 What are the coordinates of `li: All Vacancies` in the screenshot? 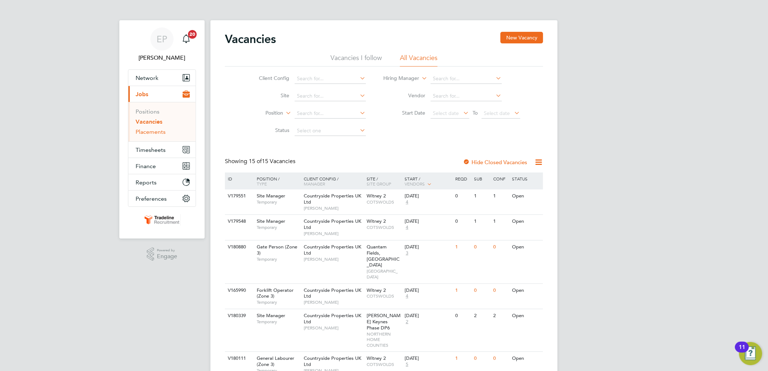 It's located at (419, 60).